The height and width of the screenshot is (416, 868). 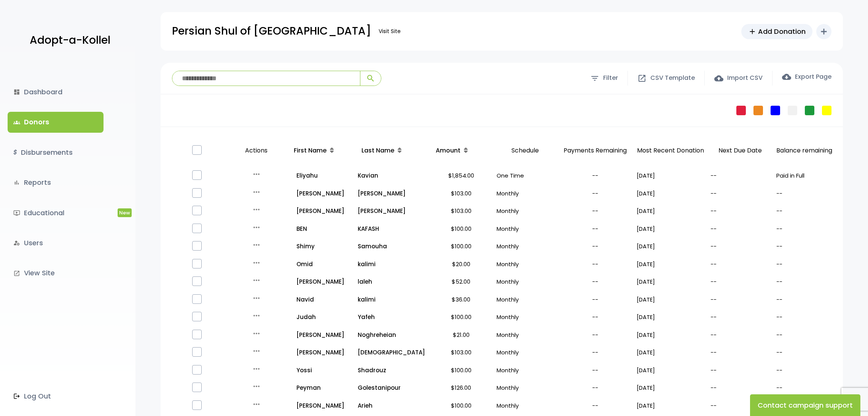 What do you see at coordinates (461, 282) in the screenshot?
I see `p: $52.00` at bounding box center [461, 282].